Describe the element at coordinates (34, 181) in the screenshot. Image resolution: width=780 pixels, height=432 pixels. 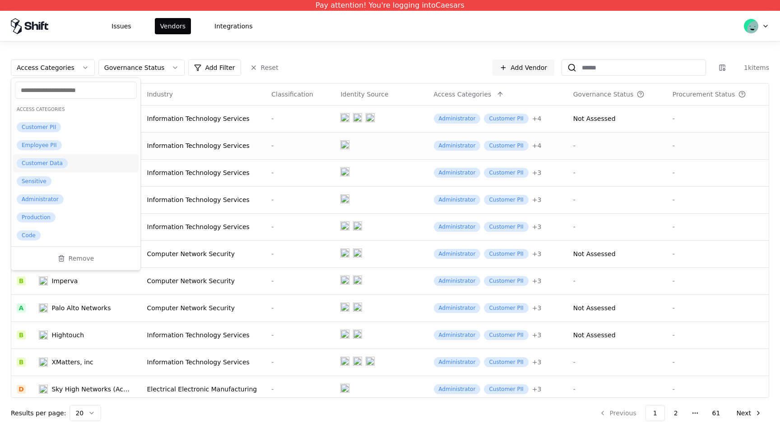
I see `div: Sensitive` at that location.